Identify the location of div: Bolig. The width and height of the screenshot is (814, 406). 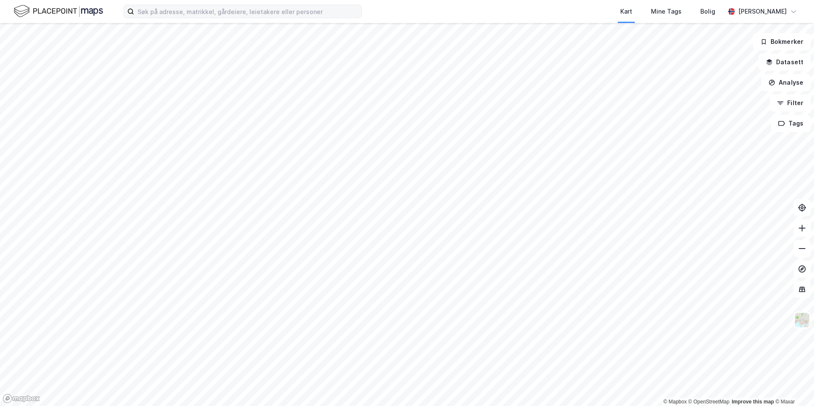
(708, 11).